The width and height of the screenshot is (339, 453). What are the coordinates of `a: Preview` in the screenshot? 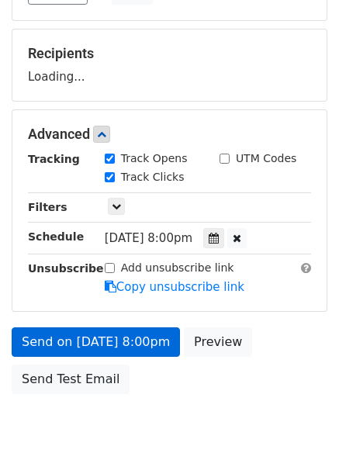 It's located at (218, 342).